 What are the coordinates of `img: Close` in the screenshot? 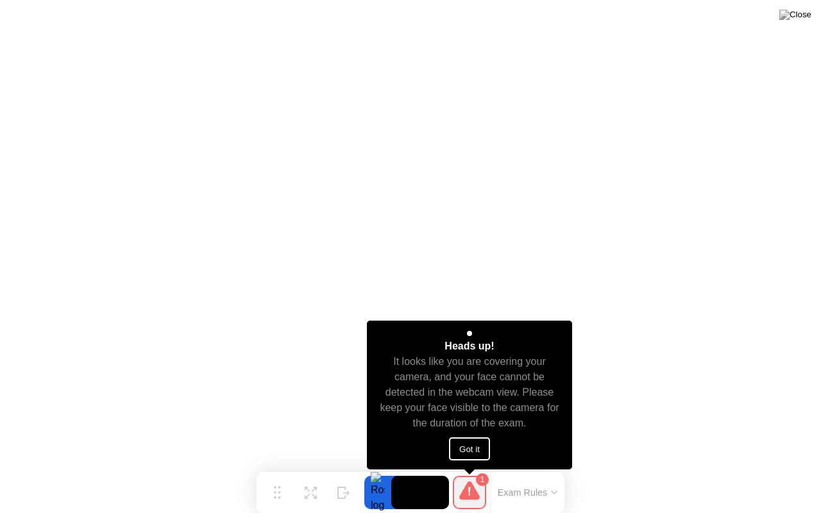 It's located at (796, 15).